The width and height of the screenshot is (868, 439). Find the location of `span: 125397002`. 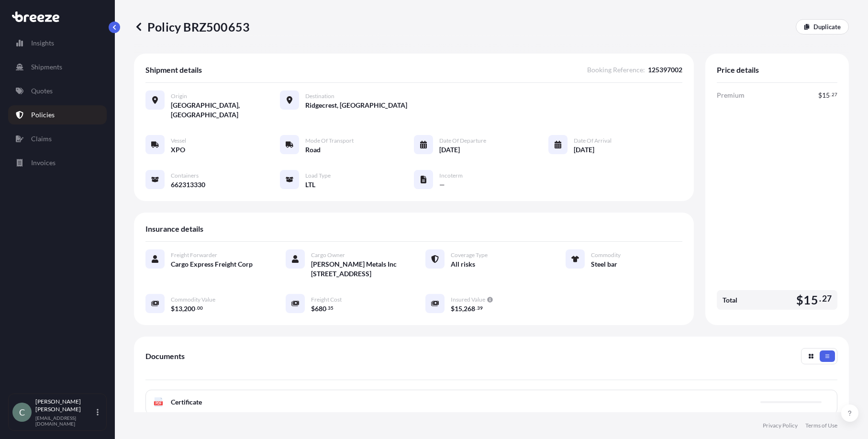

span: 125397002 is located at coordinates (665, 70).